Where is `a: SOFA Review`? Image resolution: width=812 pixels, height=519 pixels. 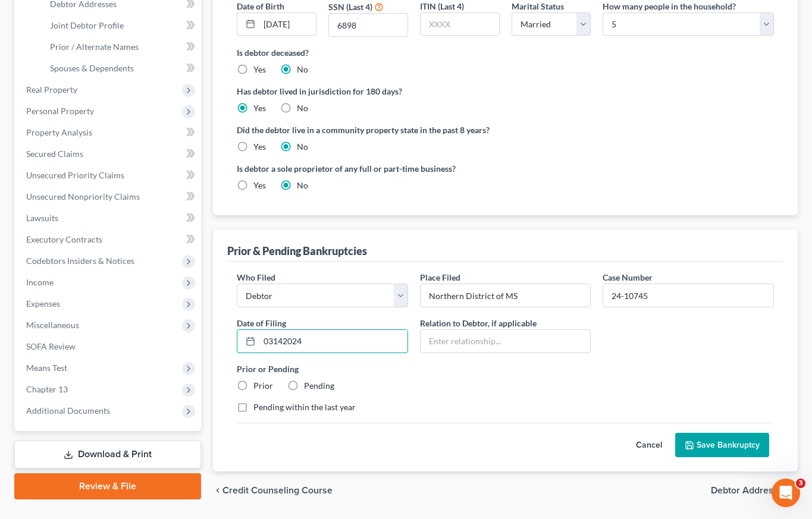 a: SOFA Review is located at coordinates (108, 347).